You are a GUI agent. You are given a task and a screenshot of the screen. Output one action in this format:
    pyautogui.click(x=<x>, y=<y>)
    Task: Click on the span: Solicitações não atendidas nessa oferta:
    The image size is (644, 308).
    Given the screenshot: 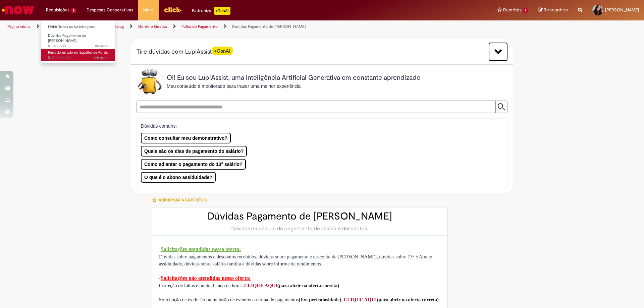 What is the action you would take?
    pyautogui.click(x=206, y=278)
    